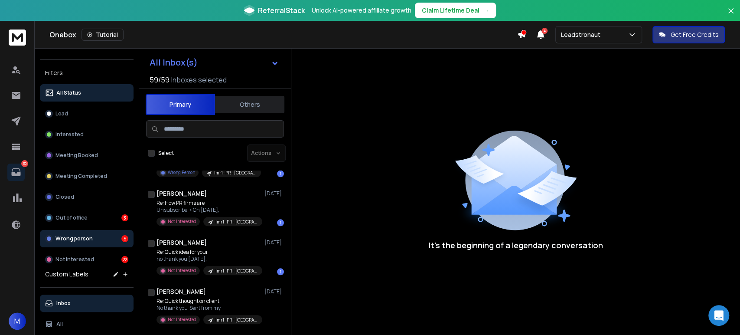 The image size is (740, 335). Describe the element at coordinates (63, 303) in the screenshot. I see `p: Inbox` at that location.